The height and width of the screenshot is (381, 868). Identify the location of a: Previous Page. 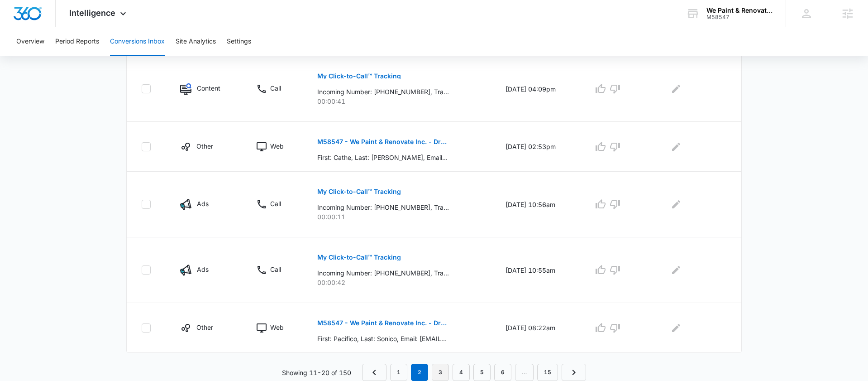
(375, 373).